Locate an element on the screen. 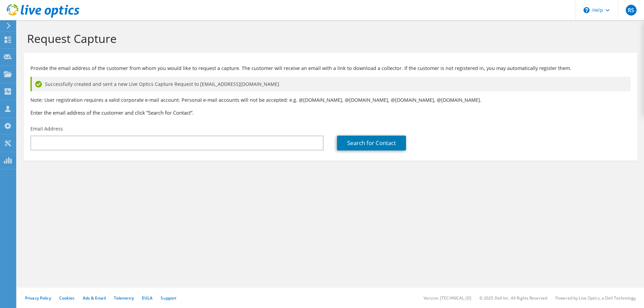  a: Search for Contact is located at coordinates (372, 143).